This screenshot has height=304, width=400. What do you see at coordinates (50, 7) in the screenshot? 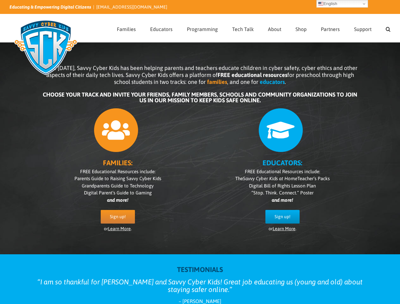
I see `i: Educating & Empowering Digital Citizens` at bounding box center [50, 7].